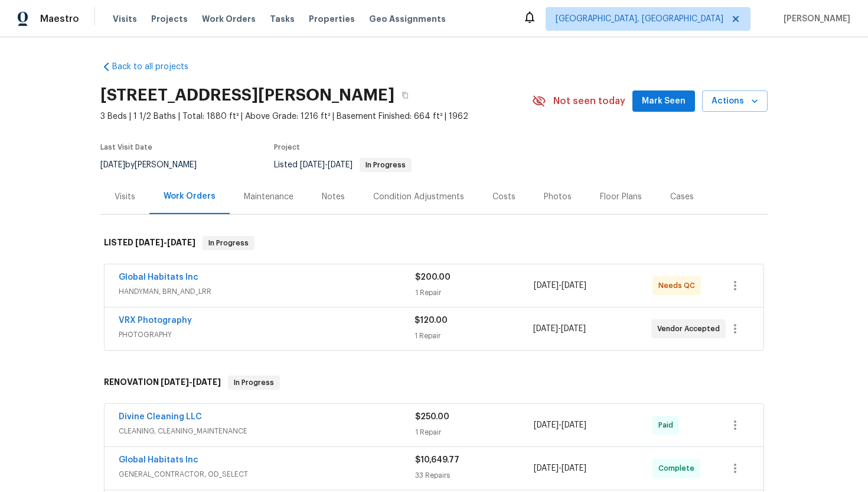 The image size is (868, 492). Describe the element at coordinates (149, 243) in the screenshot. I see `h6: LISTED` at that location.